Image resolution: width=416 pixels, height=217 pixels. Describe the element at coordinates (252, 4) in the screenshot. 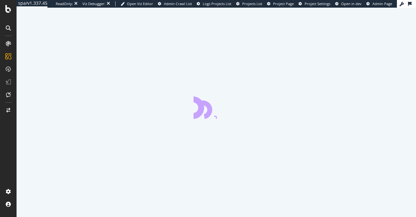

I see `span: Projects List` at that location.